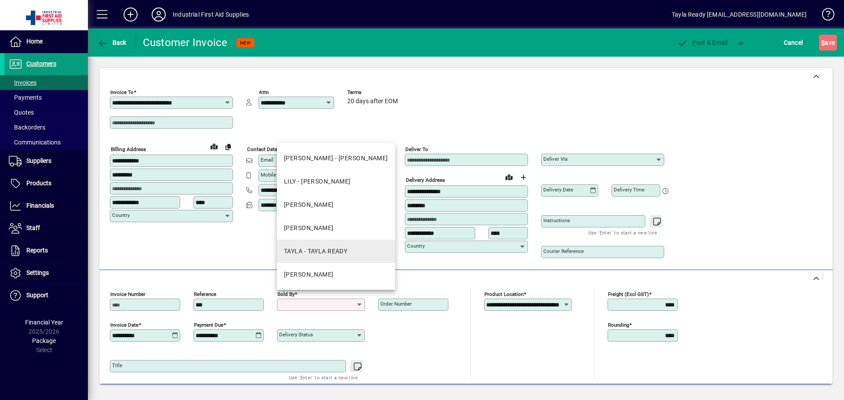  Describe the element at coordinates (33, 228) in the screenshot. I see `span: Staff` at that location.